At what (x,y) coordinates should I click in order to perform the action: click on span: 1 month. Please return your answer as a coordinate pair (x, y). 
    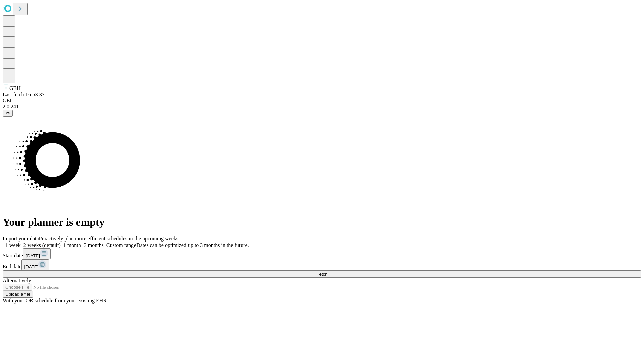
    Looking at the image, I should click on (72, 245).